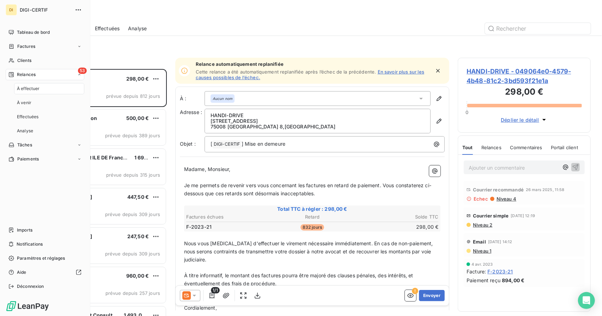 The width and height of the screenshot is (602, 316). Describe the element at coordinates (191, 112) in the screenshot. I see `span: Adresse :` at that location.